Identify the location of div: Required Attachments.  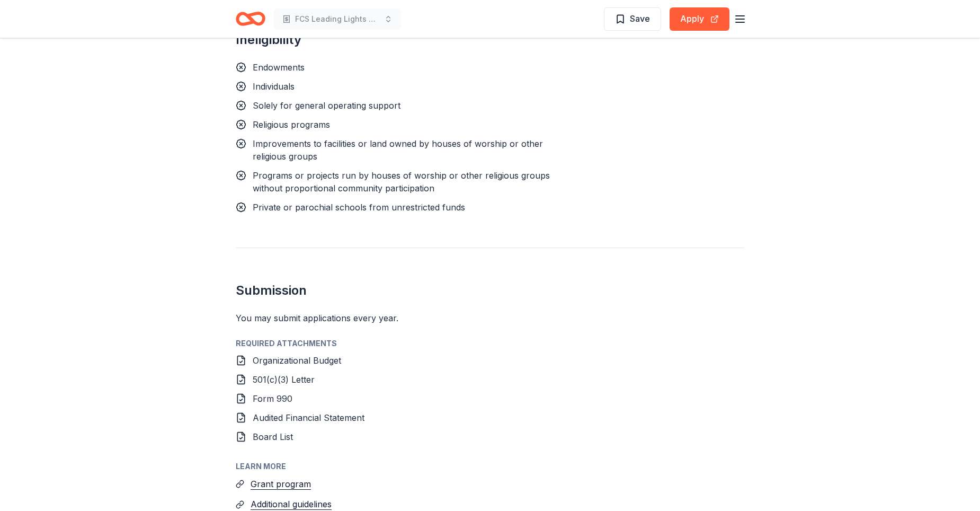
(490, 343).